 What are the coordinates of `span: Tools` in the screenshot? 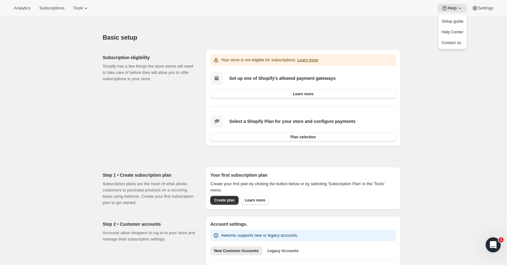 It's located at (78, 8).